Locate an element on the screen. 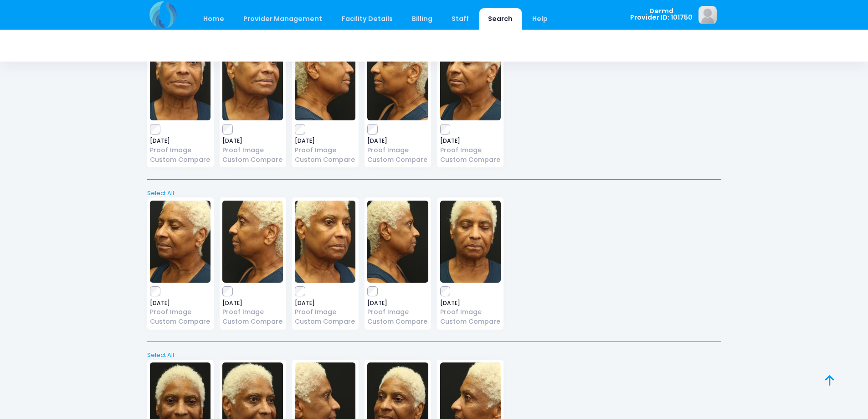 The image size is (868, 419). a: Provider Management is located at coordinates (283, 19).